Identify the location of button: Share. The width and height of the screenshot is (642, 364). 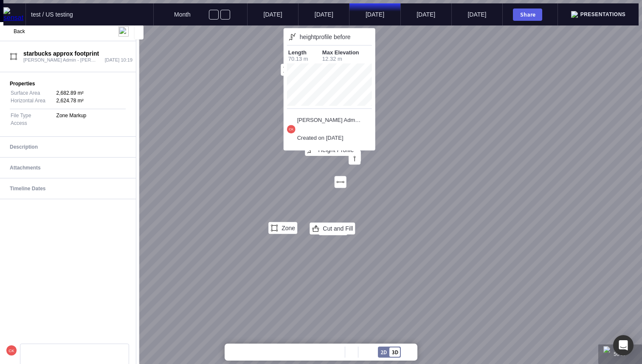
(527, 14).